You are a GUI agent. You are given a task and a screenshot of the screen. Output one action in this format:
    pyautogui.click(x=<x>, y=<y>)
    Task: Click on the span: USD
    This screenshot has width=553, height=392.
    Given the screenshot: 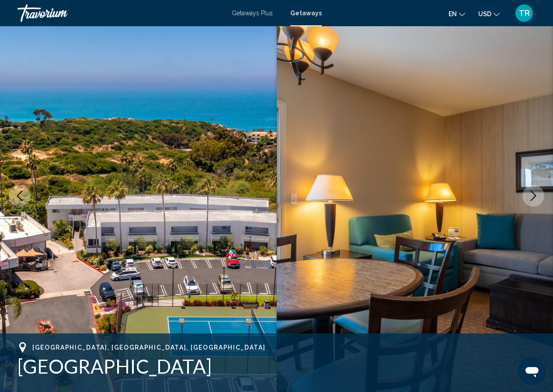 What is the action you would take?
    pyautogui.click(x=485, y=14)
    